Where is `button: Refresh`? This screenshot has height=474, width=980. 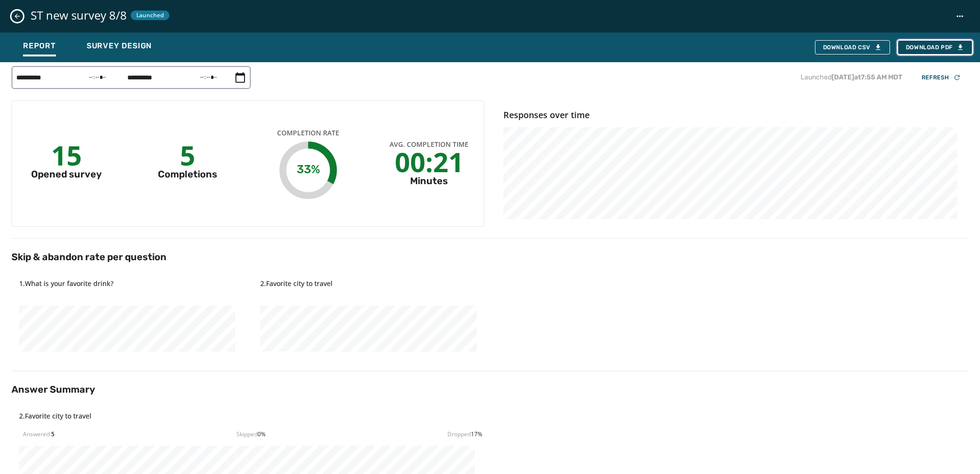
button: Refresh is located at coordinates (941, 77).